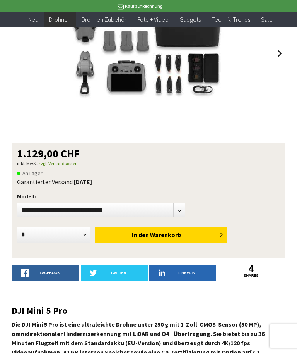  What do you see at coordinates (104, 19) in the screenshot?
I see `a: Drohnen Zubehör` at bounding box center [104, 19].